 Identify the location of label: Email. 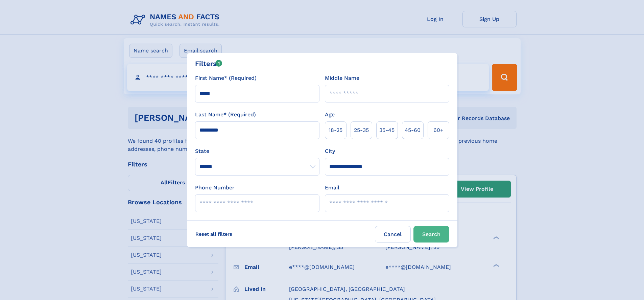
(332, 188).